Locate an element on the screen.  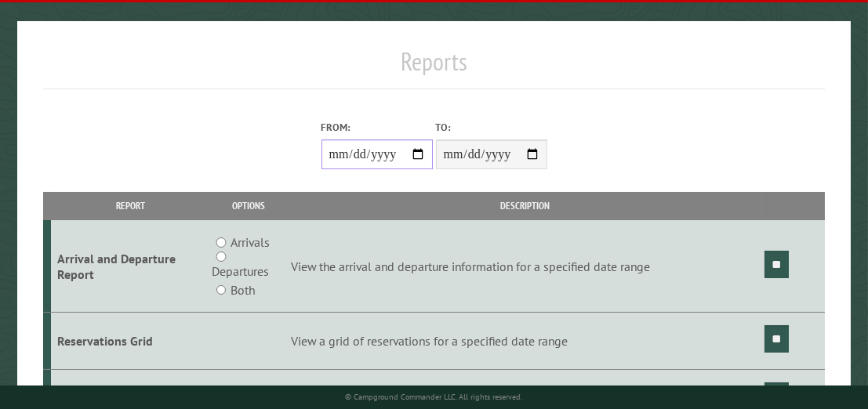
div: Domain Overview is located at coordinates (100, 97).